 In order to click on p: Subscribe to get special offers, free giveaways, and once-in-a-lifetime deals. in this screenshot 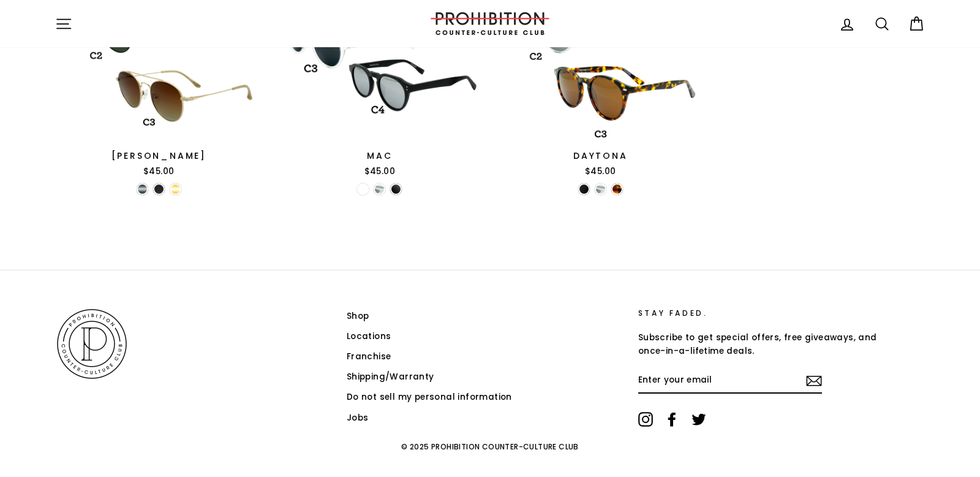, I will do `click(759, 344)`.